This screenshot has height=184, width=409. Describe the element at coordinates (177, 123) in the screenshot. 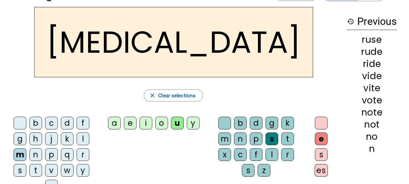

I see `div: u` at that location.